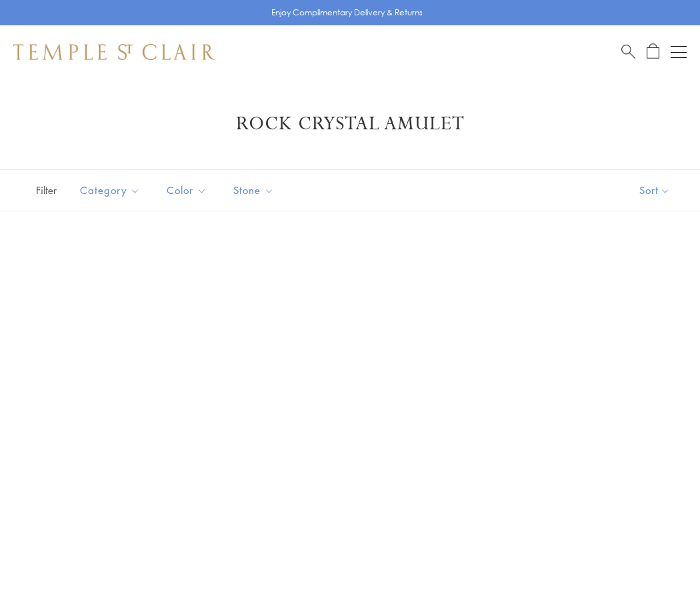 The height and width of the screenshot is (592, 700). Describe the element at coordinates (628, 51) in the screenshot. I see `a: Search` at that location.